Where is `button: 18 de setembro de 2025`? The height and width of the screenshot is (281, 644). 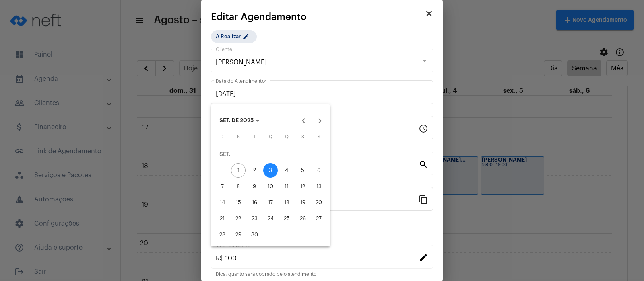 button: 18 de setembro de 2025 is located at coordinates (287, 203).